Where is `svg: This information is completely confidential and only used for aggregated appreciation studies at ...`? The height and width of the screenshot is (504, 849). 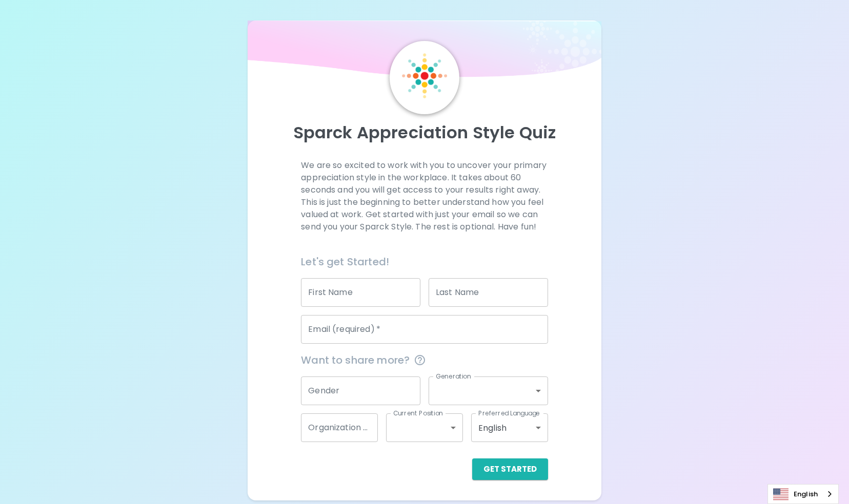
svg: This information is completely confidential and only used for aggregated appreciation studies at ... is located at coordinates (420, 360).